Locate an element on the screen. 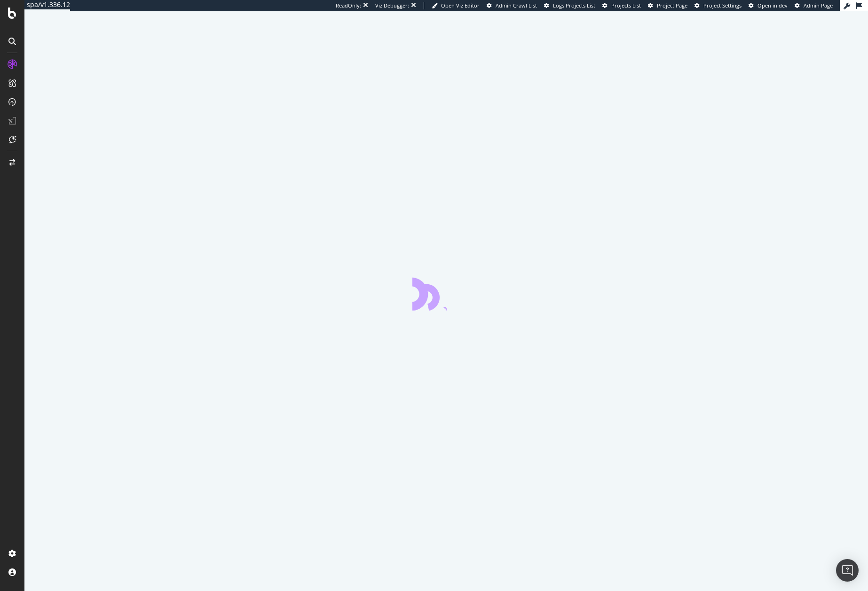  a: Project Settings is located at coordinates (718, 6).